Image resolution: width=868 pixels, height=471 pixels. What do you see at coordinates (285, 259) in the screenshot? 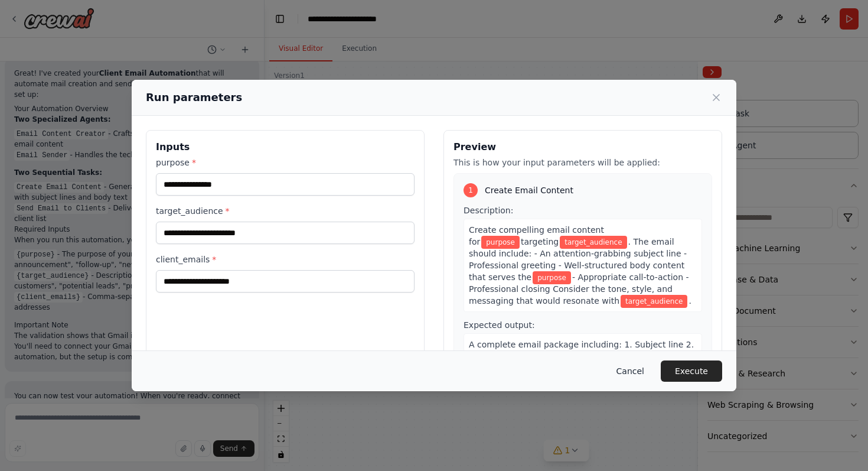
I see `label: client_emails` at bounding box center [285, 259].